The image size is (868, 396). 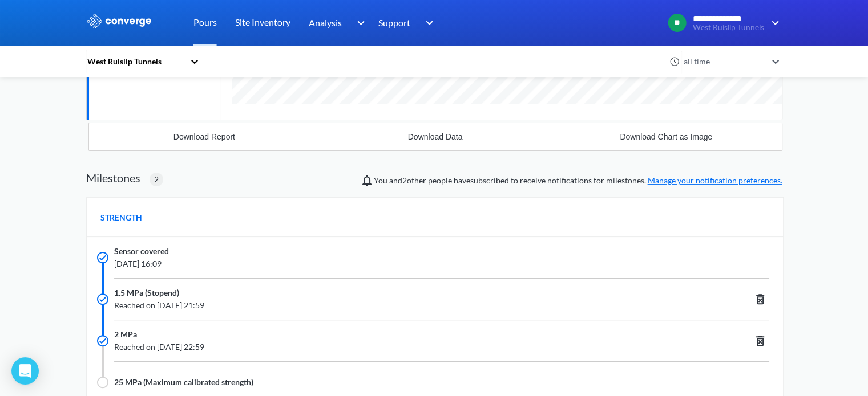 What do you see at coordinates (135, 61) in the screenshot?
I see `div: West Ruislip Tunnels` at bounding box center [135, 61].